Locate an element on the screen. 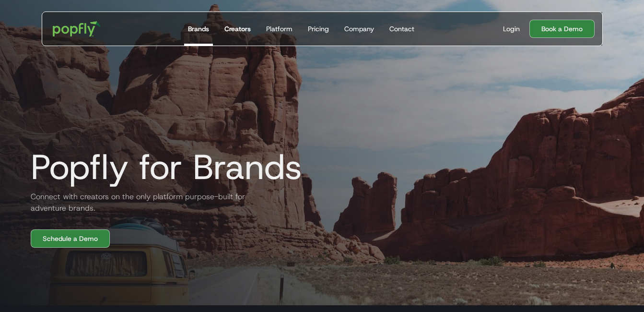 This screenshot has height=312, width=644. div: Platform is located at coordinates (279, 29).